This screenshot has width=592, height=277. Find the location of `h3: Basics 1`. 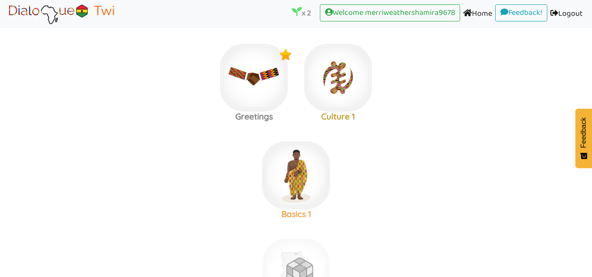

h3: Basics 1 is located at coordinates (296, 214).